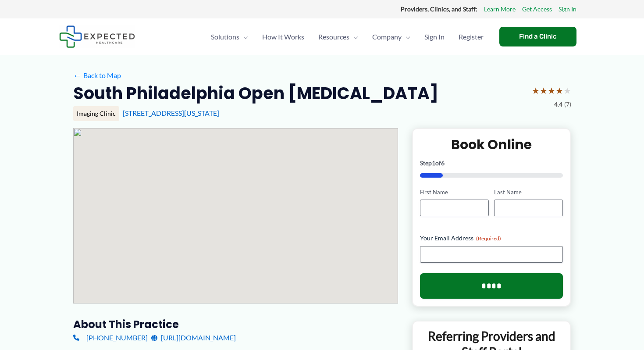 The image size is (644, 350). I want to click on div: Imaging Clinic, so click(96, 114).